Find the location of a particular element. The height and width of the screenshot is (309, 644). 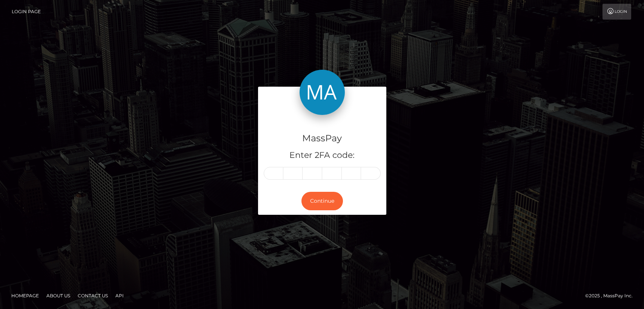

img: MassPay is located at coordinates (322, 92).